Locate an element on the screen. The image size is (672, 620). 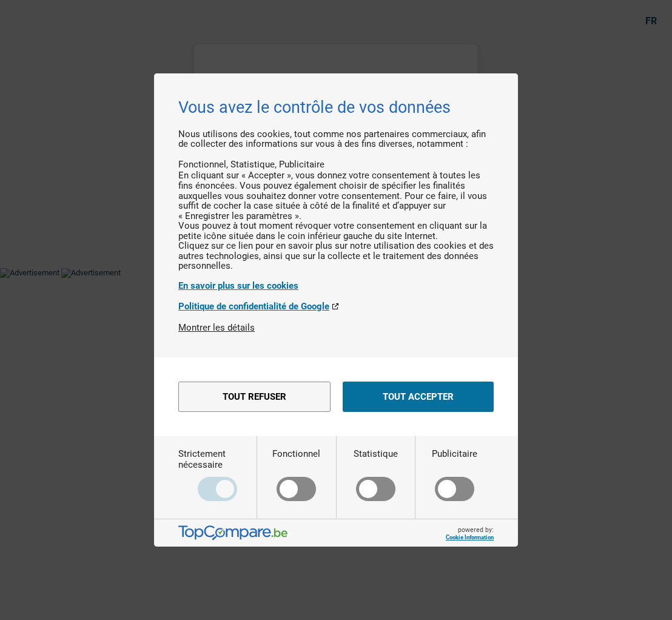
label: Statistique is located at coordinates (375, 475).